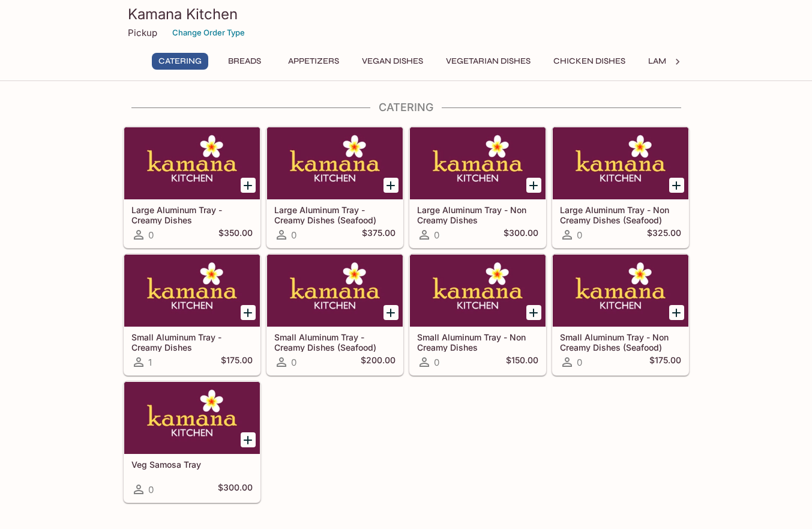 Image resolution: width=812 pixels, height=529 pixels. Describe the element at coordinates (192, 464) in the screenshot. I see `h5: Veg Samosa Tray` at that location.